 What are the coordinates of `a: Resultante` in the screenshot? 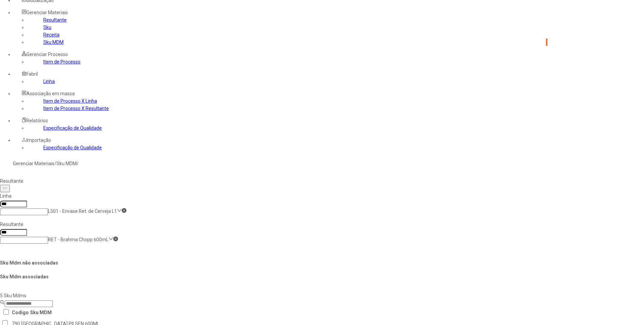 It's located at (55, 20).